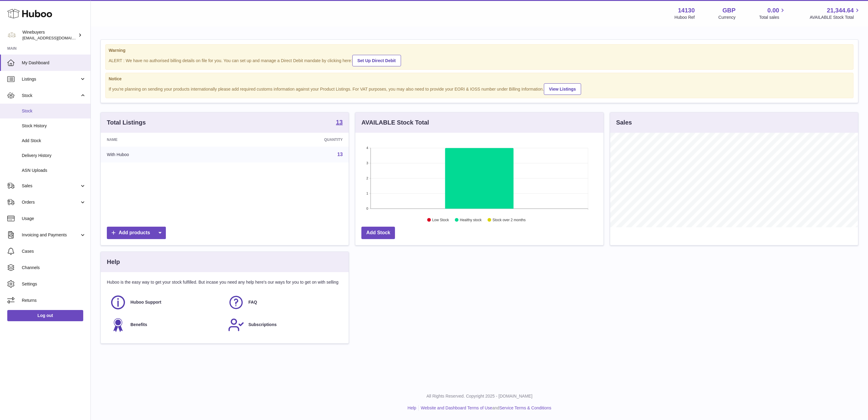 The width and height of the screenshot is (868, 420). Describe the element at coordinates (378, 232) in the screenshot. I see `a: Add Stock` at that location.